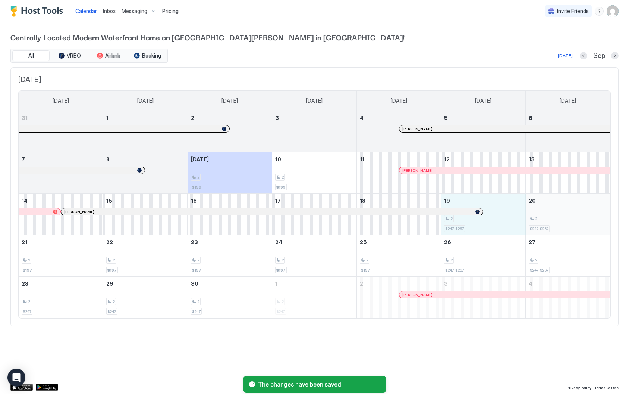 This screenshot has height=394, width=629. Describe the element at coordinates (484, 173) in the screenshot. I see `td: September 12, 2025` at that location.